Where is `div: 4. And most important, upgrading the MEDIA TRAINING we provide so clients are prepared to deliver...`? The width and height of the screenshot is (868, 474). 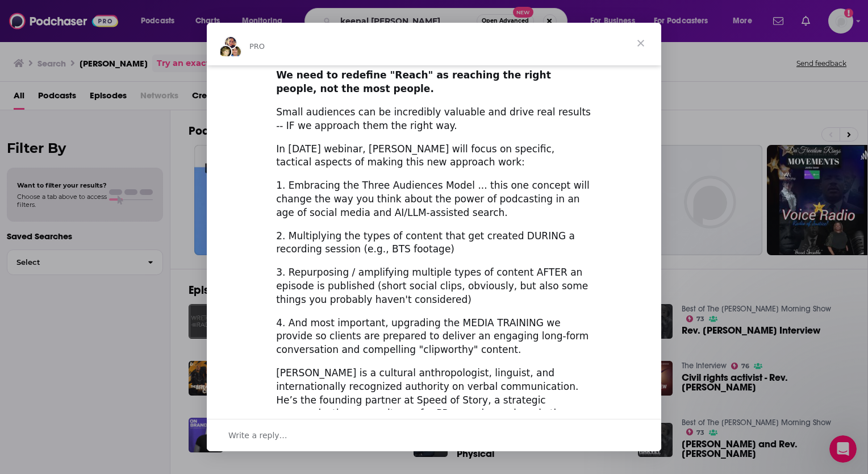
div: 4. And most important, upgrading the MEDIA TRAINING we provide so clients are prepared to deliver... is located at coordinates (434, 336).